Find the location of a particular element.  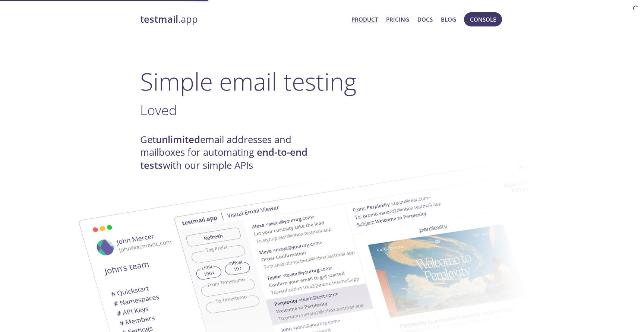

span: Loved is located at coordinates (158, 110).